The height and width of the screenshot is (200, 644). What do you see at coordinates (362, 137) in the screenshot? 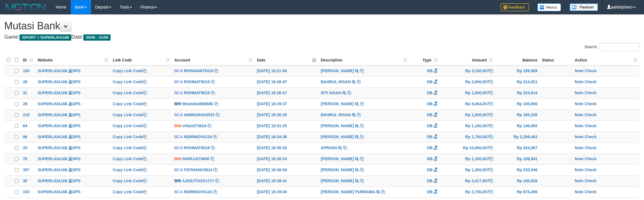
I see `a: Copy SAIPUL ANWAR to clipboard` at bounding box center [362, 137].